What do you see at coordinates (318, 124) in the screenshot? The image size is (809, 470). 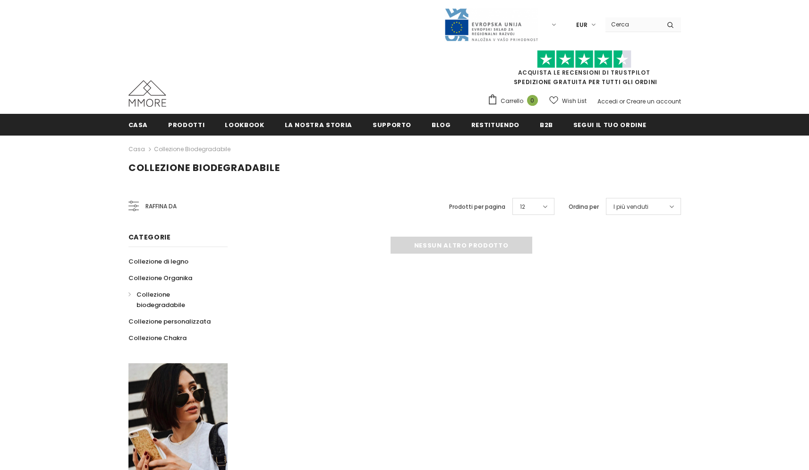 I see `a: La nostra storia` at bounding box center [318, 124].